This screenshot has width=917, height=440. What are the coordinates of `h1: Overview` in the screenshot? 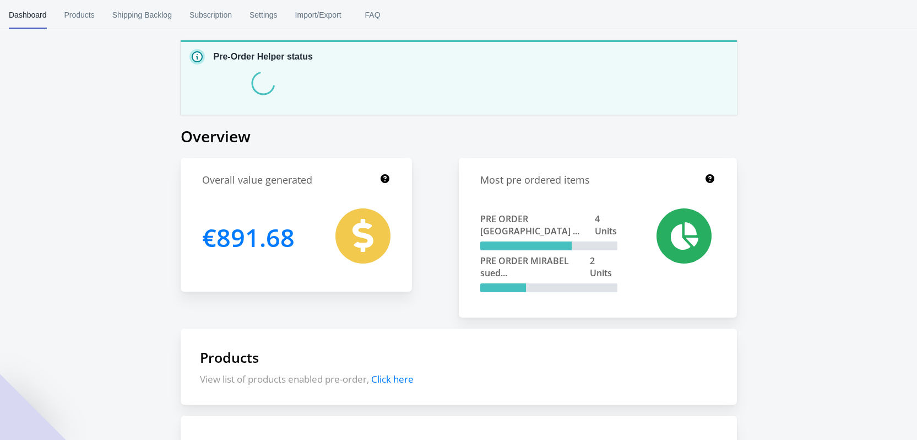 It's located at (459, 136).